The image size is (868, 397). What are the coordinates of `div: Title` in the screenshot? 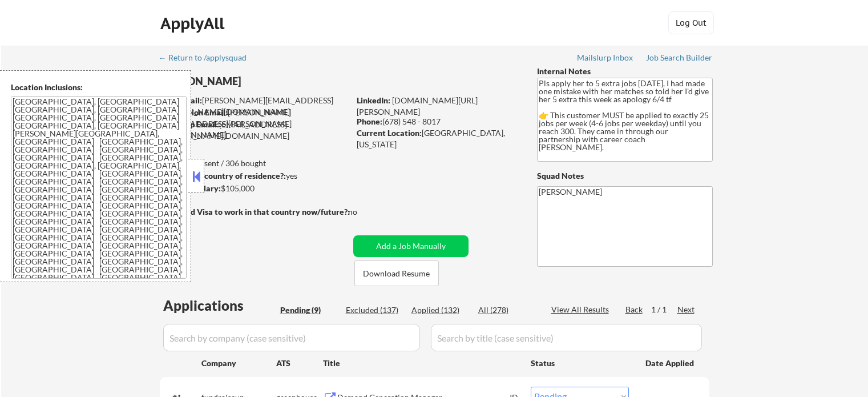 It's located at (422, 364).